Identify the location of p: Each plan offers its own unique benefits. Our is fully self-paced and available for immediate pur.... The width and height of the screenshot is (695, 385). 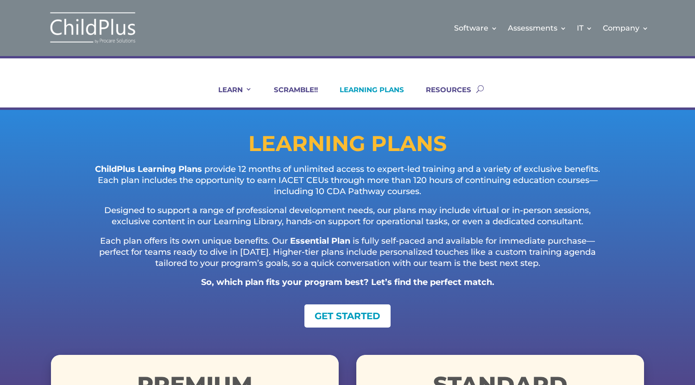
(347, 256).